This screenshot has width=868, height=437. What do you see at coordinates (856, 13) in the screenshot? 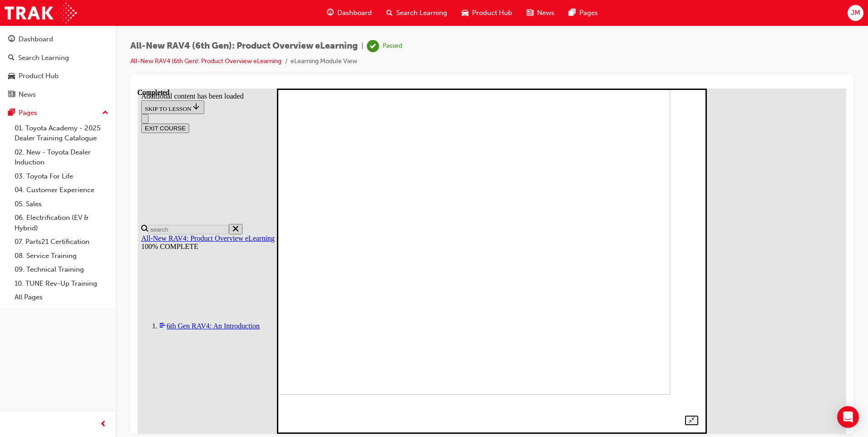
I see `button: JM` at bounding box center [856, 13].